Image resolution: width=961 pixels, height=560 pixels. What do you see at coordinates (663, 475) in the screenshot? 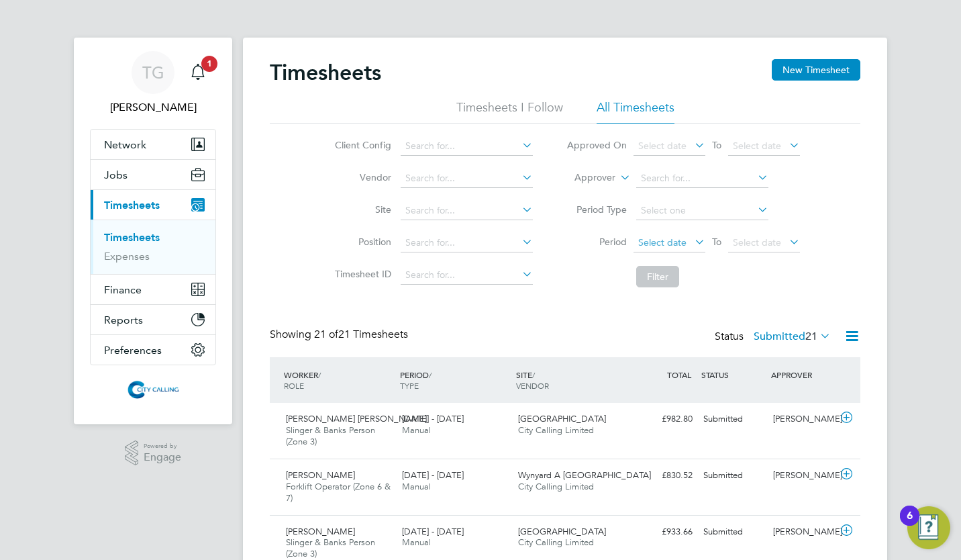
I see `div: £830.52` at bounding box center [663, 475].